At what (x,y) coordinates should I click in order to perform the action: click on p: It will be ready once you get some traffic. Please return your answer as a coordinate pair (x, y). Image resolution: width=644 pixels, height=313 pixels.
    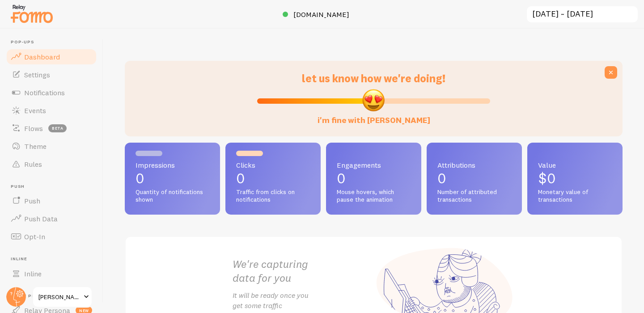
    Looking at the image, I should click on (303, 301).